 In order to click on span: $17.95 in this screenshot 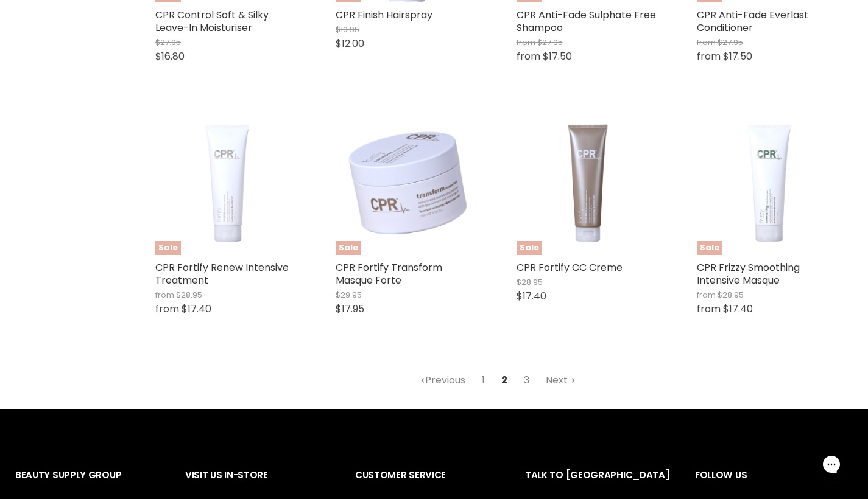, I will do `click(349, 308)`.